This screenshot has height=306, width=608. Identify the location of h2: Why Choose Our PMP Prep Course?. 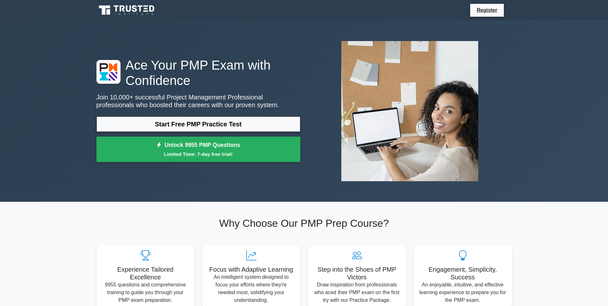
(304, 223).